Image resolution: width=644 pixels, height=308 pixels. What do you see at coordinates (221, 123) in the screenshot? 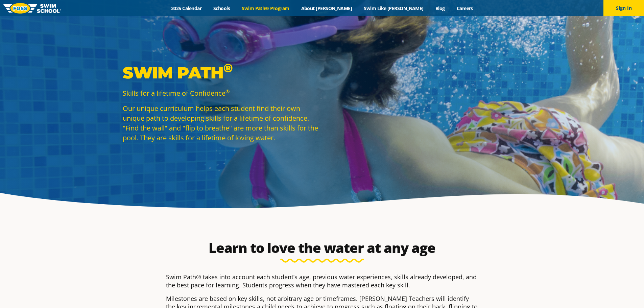
I see `p: Our unique curriculum helps each student find their own unique path to developing skills for a li...` at bounding box center [221, 123].